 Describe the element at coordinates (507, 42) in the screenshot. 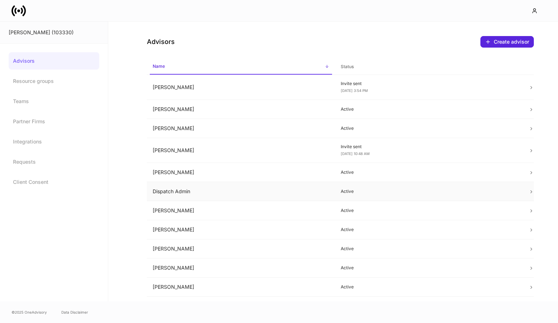

I see `div: Create advisor` at that location.